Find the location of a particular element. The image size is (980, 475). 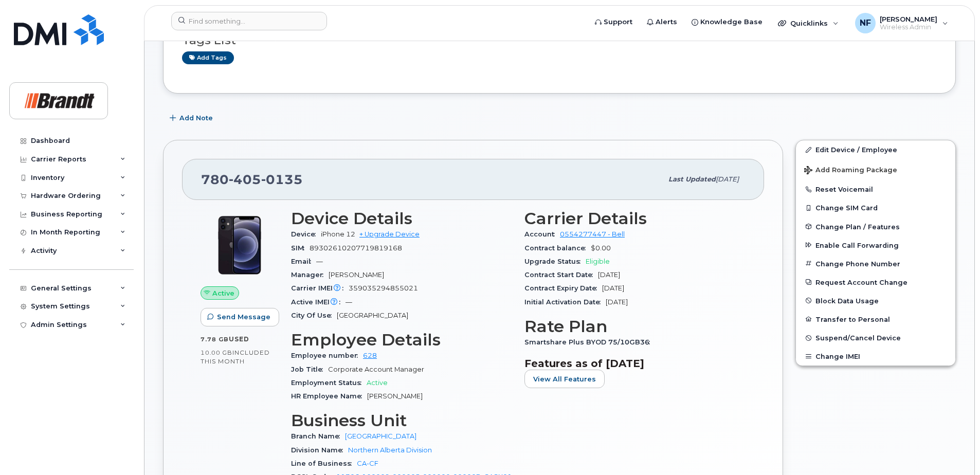

span: Knowledge Base is located at coordinates (731, 22).